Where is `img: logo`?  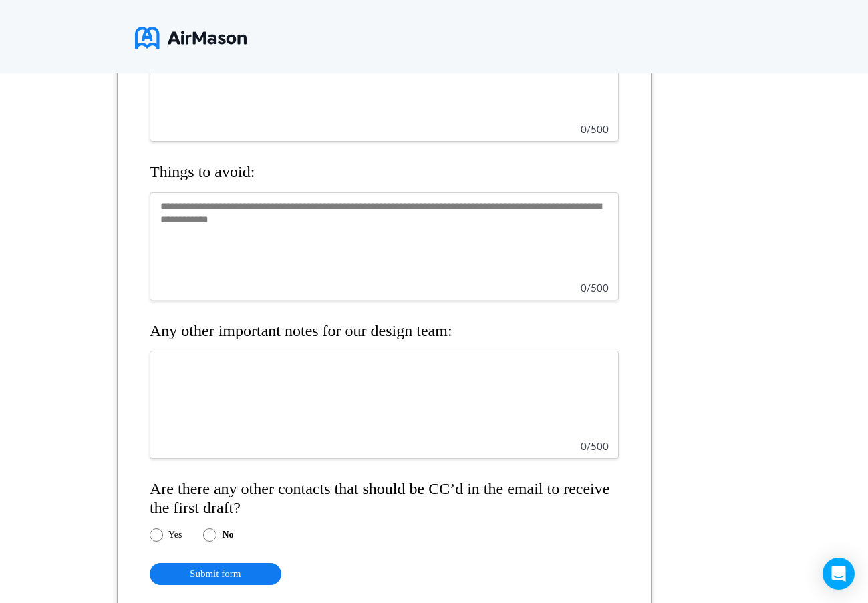 img: logo is located at coordinates (191, 38).